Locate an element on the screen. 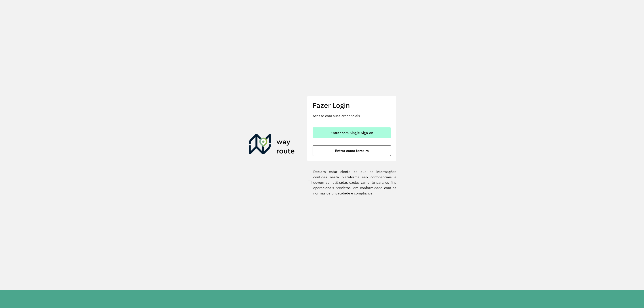 This screenshot has height=308, width=644. span: Entrar com Single Sign-on is located at coordinates (352, 133).